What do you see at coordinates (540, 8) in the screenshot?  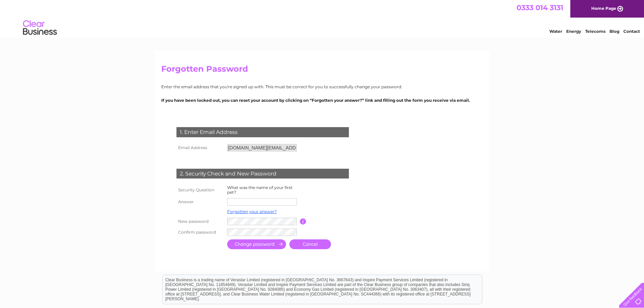 I see `span: 0333 014 3131` at bounding box center [540, 8].